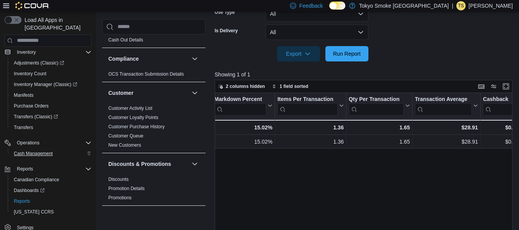 This screenshot has width=519, height=230. Describe the element at coordinates (126, 189) in the screenshot. I see `span: Promotion Details` at that location.